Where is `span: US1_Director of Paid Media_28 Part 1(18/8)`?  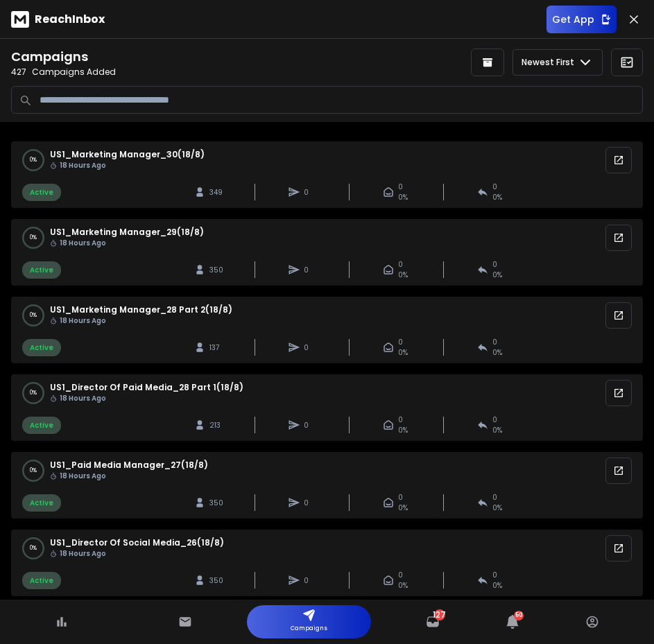 span: US1_Director of Paid Media_28 Part 1(18/8) is located at coordinates (146, 393).